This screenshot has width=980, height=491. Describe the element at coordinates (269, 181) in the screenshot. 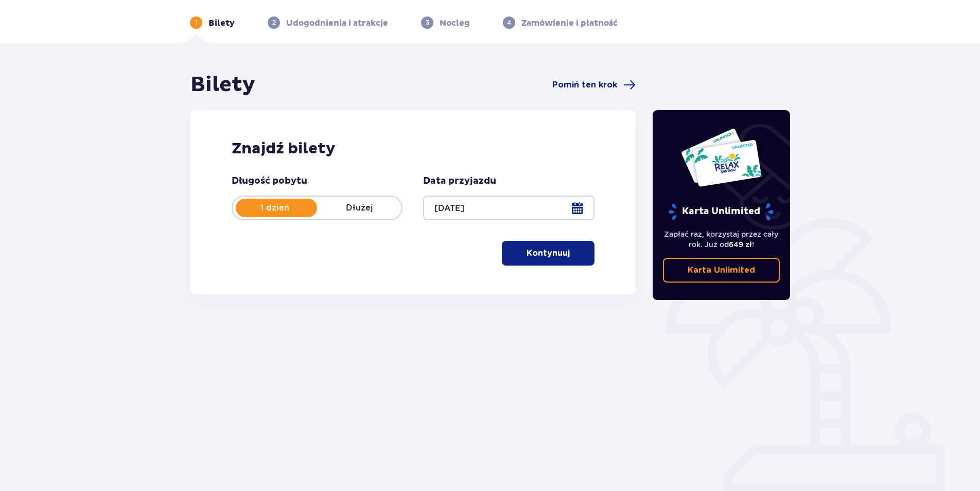

I see `p: Długość pobytu` at that location.